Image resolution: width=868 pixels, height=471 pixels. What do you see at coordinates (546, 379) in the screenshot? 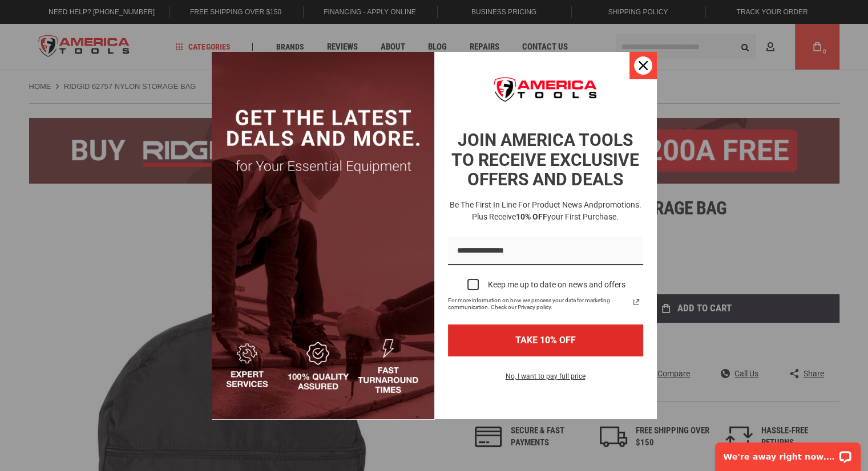
I see `button: No, I want to pay full price` at bounding box center [546, 379].